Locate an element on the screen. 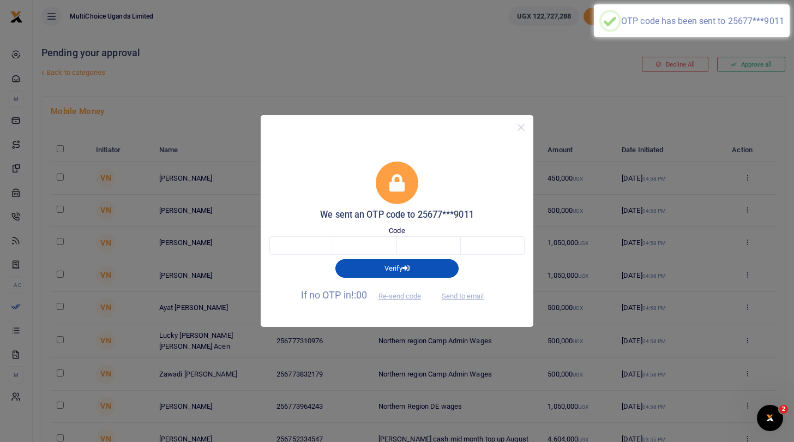 This screenshot has width=794, height=442. button: Verify is located at coordinates (397, 268).